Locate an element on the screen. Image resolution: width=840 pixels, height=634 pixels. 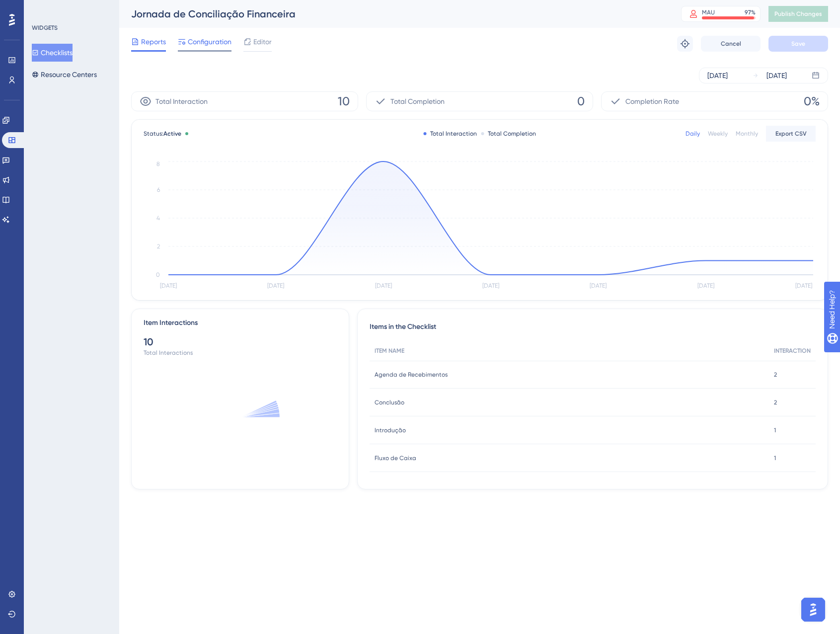
span: 0 is located at coordinates (581, 101).